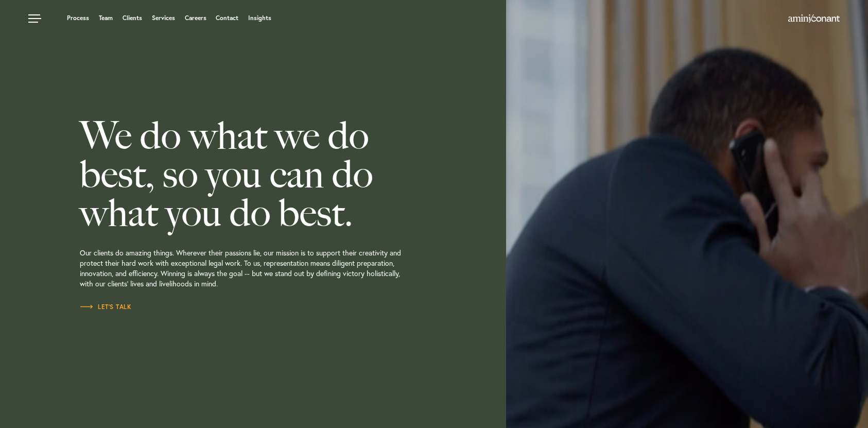 The image size is (868, 428). What do you see at coordinates (132, 18) in the screenshot?
I see `a: Clients` at bounding box center [132, 18].